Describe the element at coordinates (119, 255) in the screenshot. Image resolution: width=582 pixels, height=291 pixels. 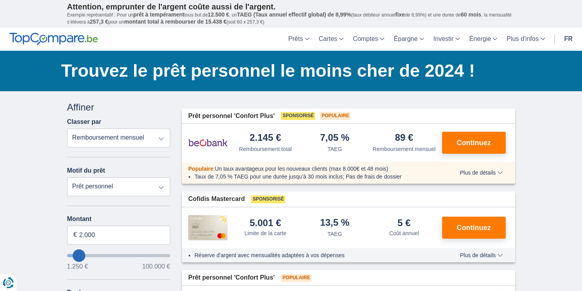
I see `a: wantToBorrow` at that location.